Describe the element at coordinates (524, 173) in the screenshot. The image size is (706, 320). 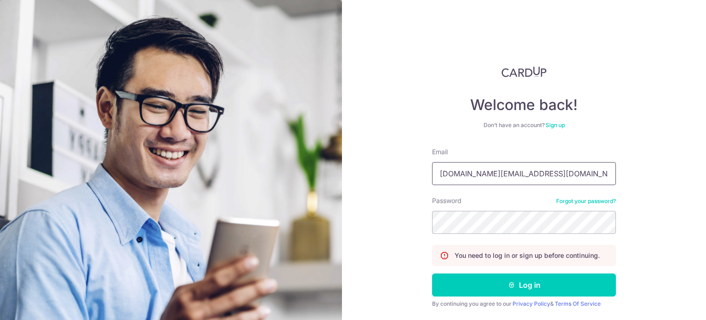
I see `input: Enter your Email` at that location.